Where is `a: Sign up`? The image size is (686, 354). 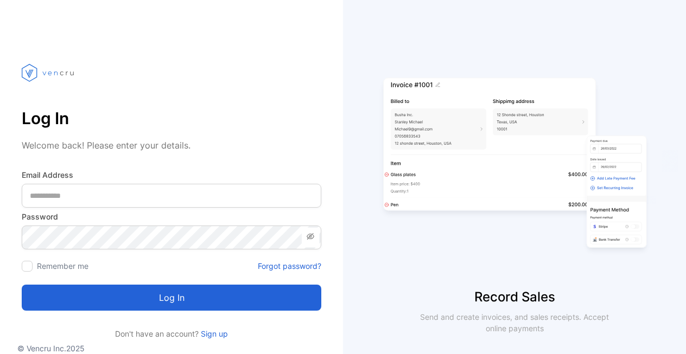
a: Sign up is located at coordinates (213, 334).